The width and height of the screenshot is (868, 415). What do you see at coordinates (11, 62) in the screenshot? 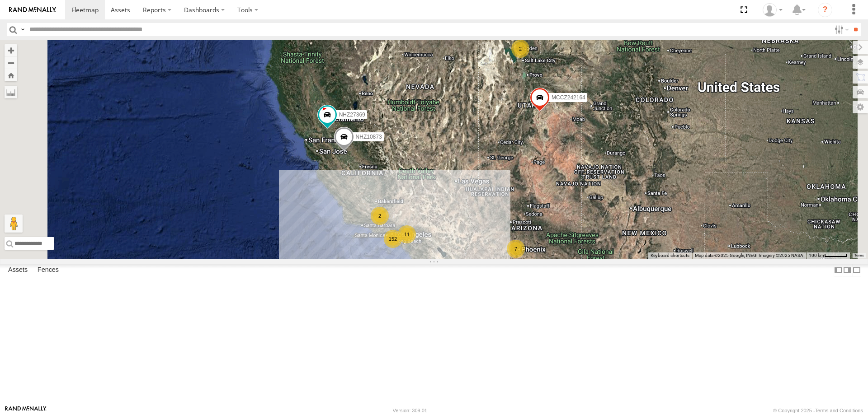
I see `button: Zoom out` at bounding box center [11, 62].